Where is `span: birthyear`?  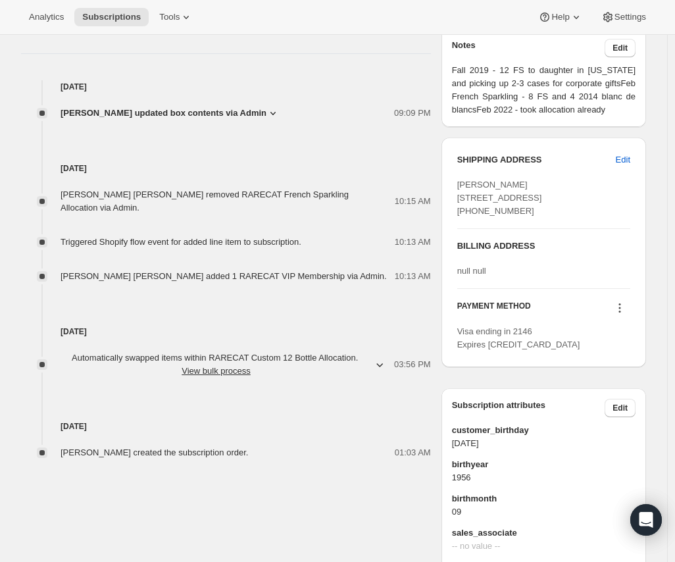
span: birthyear is located at coordinates (543, 464).